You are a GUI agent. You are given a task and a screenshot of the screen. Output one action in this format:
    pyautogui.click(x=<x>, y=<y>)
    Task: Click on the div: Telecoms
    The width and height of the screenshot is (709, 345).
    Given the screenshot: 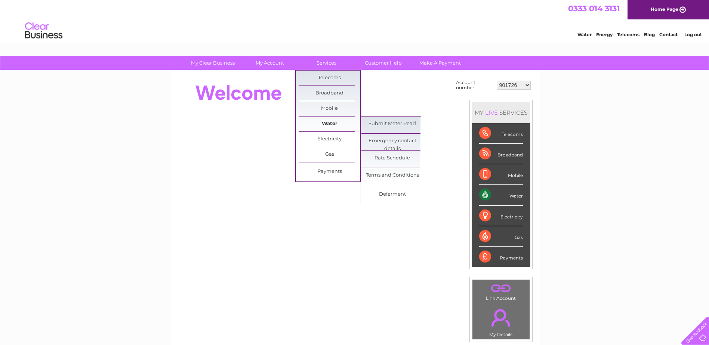 What is the action you would take?
    pyautogui.click(x=501, y=133)
    